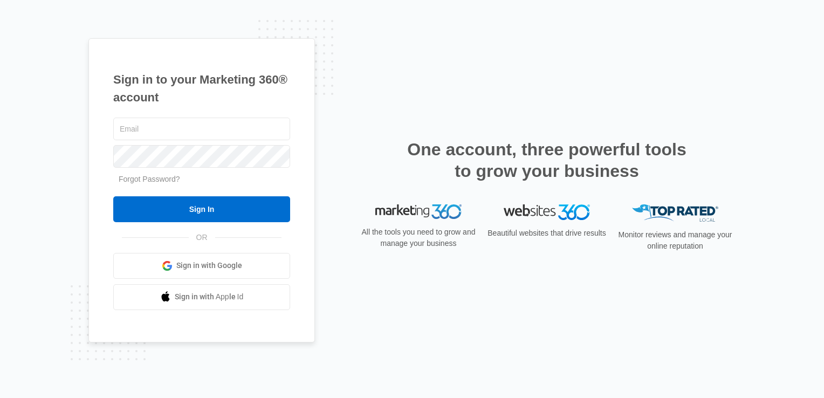  What do you see at coordinates (202, 297) in the screenshot?
I see `a: Sign in with Apple Id` at bounding box center [202, 297].